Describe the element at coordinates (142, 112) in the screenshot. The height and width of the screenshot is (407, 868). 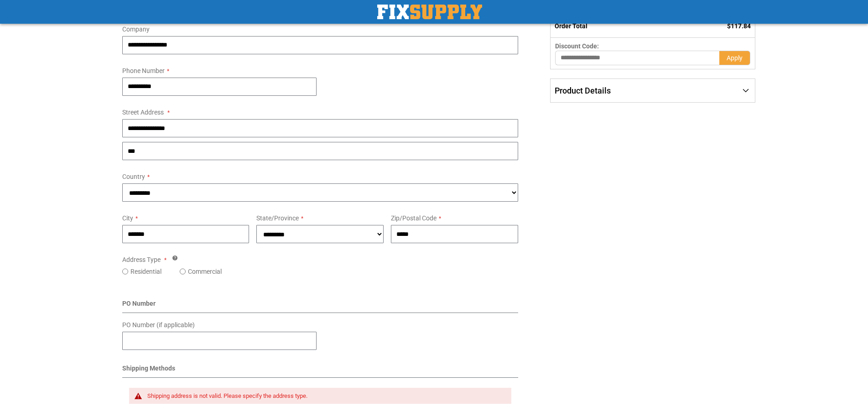
I see `span: Street Address` at that location.